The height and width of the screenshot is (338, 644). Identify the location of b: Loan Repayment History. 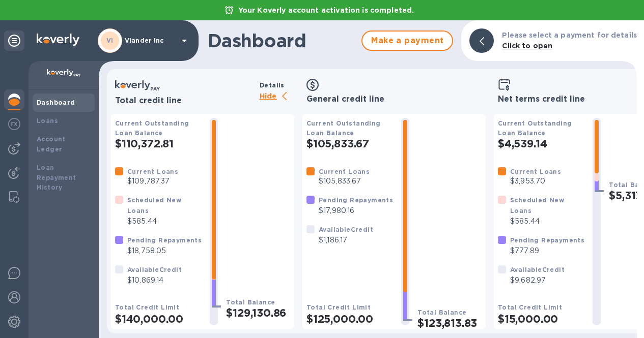
(57, 177).